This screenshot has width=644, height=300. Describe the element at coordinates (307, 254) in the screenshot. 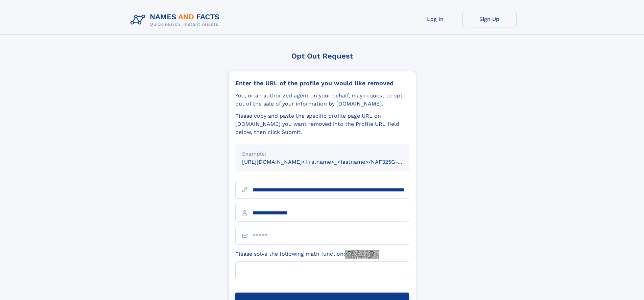

I see `label: Please solve the following math function:` at that location.